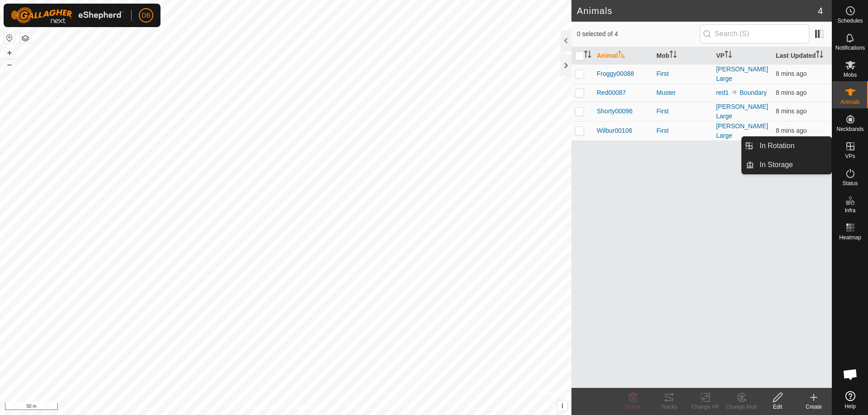  I want to click on button: i, so click(563, 406).